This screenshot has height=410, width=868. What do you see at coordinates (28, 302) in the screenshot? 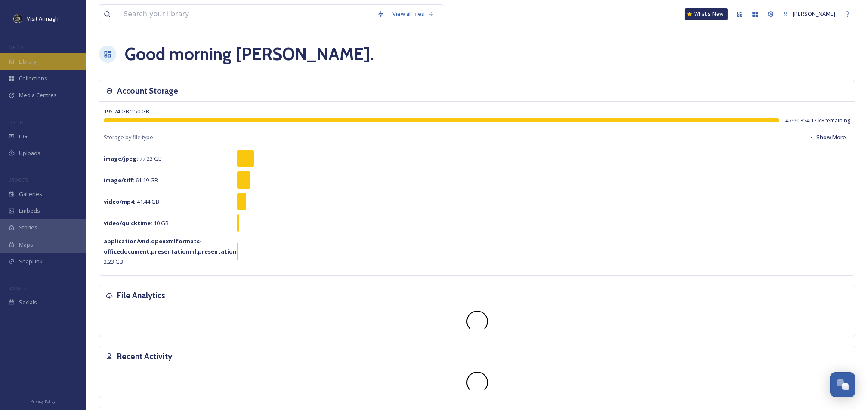
I see `span: Socials` at bounding box center [28, 302].